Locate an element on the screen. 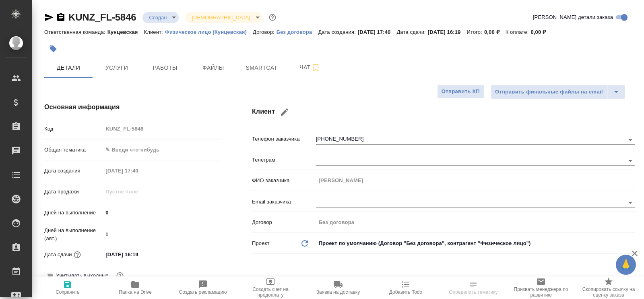 This screenshot has width=644, height=299. a: Без договора is located at coordinates (298, 32).